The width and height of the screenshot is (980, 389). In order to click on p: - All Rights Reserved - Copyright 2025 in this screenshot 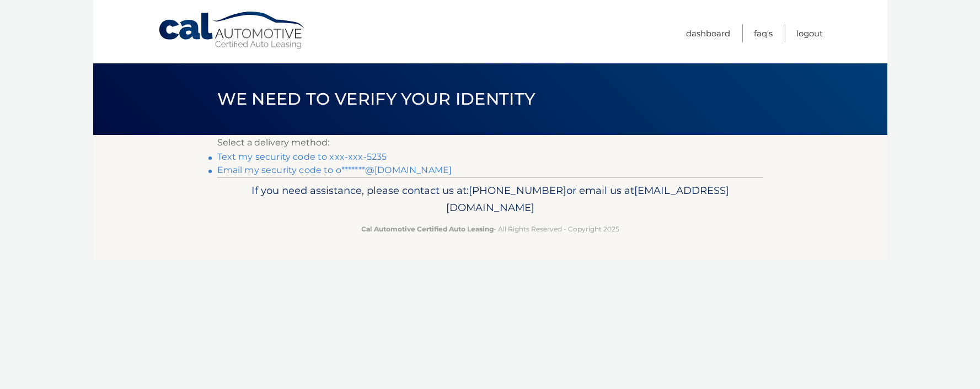, I will do `click(490, 229)`.